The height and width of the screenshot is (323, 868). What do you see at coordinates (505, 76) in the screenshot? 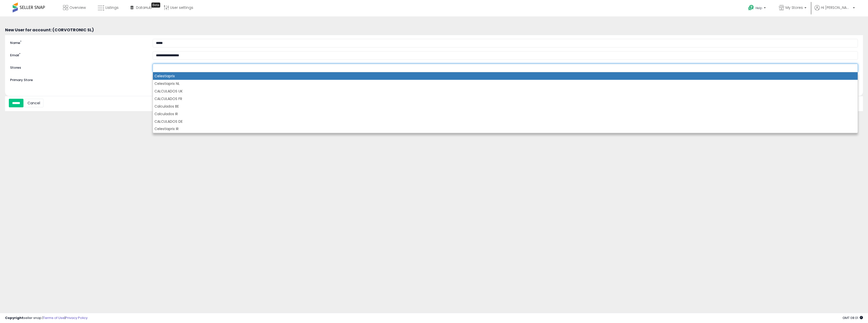
I see `li: Celestiaprix` at bounding box center [505, 76].